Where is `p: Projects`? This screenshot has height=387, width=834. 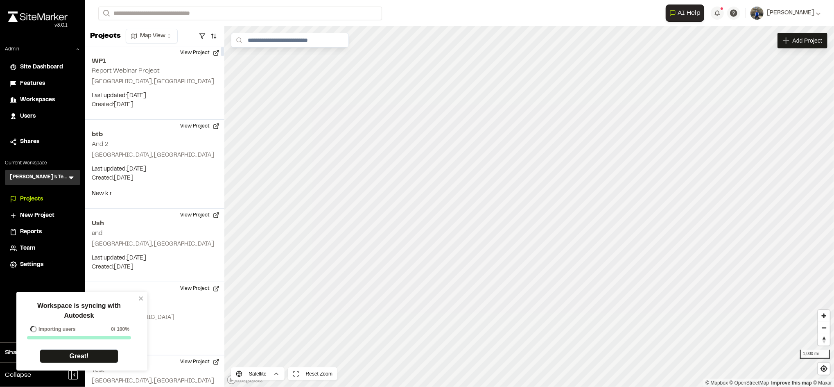
p: Projects is located at coordinates (105, 36).